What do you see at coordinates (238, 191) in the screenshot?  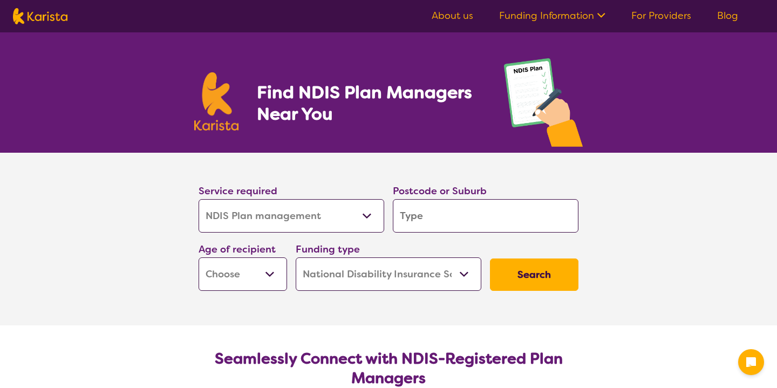 I see `label: Service required` at bounding box center [238, 191].